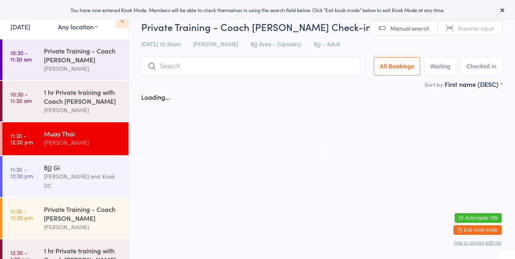 The height and width of the screenshot is (259, 515). I want to click on span: Scanner input, so click(476, 28).